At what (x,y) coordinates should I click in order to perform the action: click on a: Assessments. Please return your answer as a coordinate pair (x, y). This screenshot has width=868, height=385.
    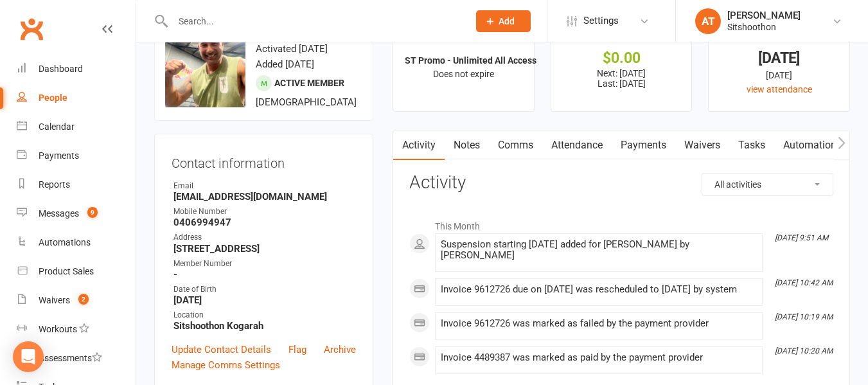
    Looking at the image, I should click on (76, 357).